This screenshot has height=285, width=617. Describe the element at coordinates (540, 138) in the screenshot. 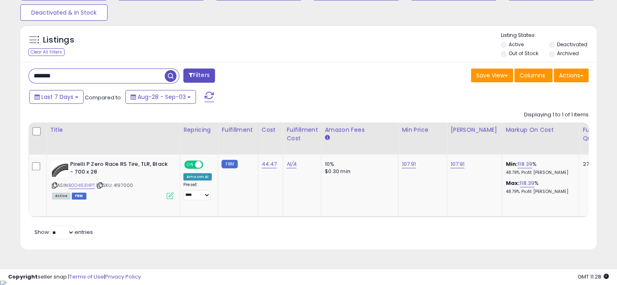

I see `th: The percentage added to the cost of goods (COGS) that forms the calculator for Min & Max prices.` at that location.